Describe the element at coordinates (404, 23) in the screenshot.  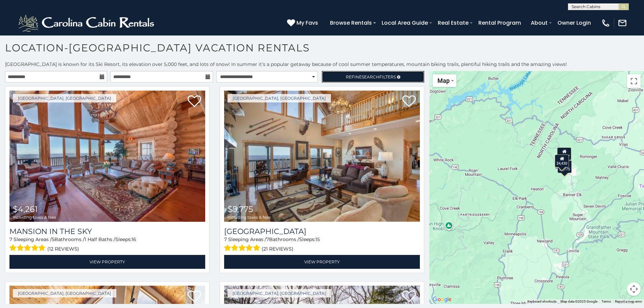
I see `a: Local Area Guide` at that location.